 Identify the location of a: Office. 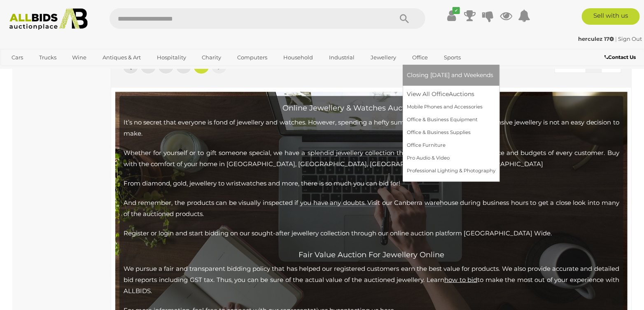
(420, 58).